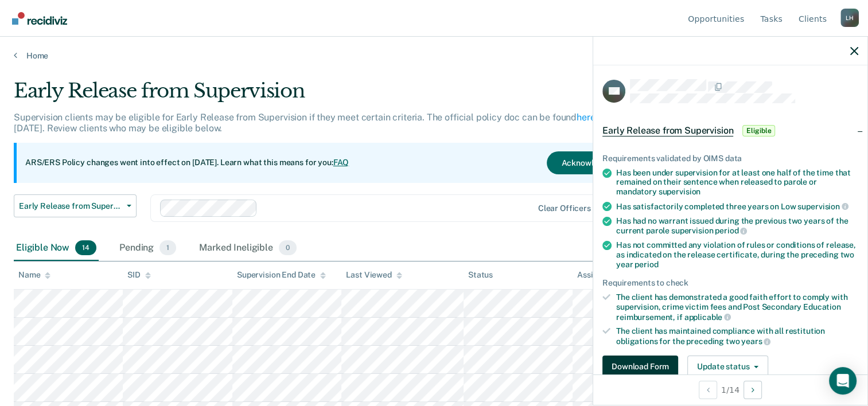 The height and width of the screenshot is (406, 868). What do you see at coordinates (167, 248) in the screenshot?
I see `span: 1` at bounding box center [167, 248].